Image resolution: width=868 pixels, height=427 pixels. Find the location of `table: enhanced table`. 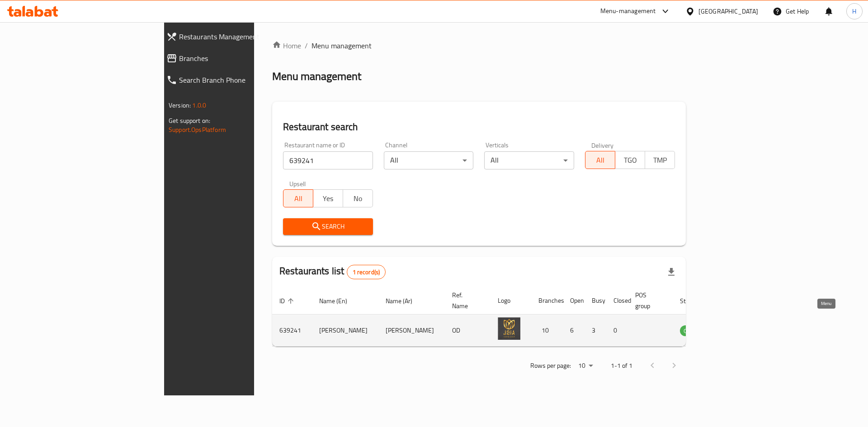

table: enhanced table is located at coordinates (512, 317).